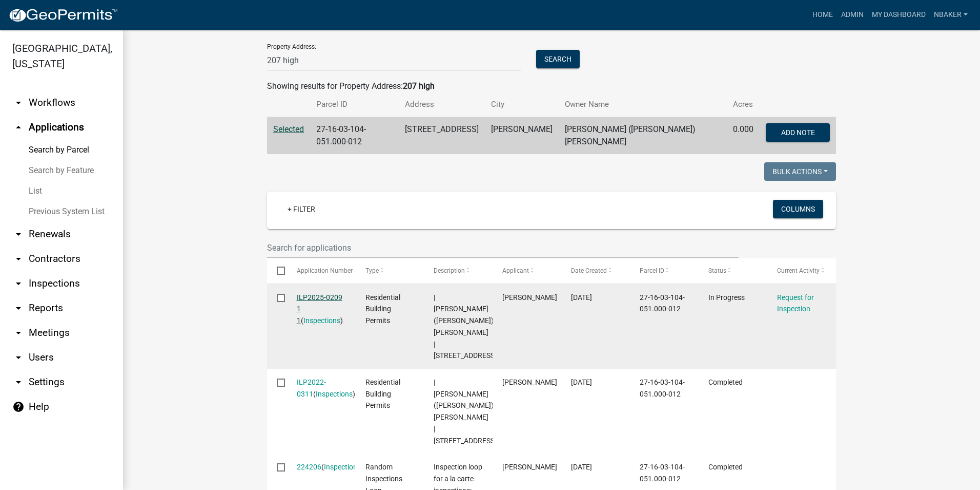  Describe the element at coordinates (853, 15) in the screenshot. I see `a: Admin` at that location.